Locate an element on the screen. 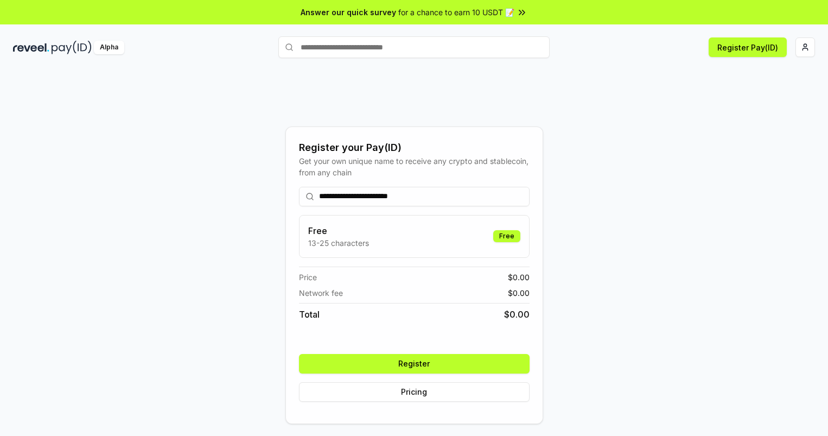 This screenshot has height=436, width=828. span: Price is located at coordinates (308, 277).